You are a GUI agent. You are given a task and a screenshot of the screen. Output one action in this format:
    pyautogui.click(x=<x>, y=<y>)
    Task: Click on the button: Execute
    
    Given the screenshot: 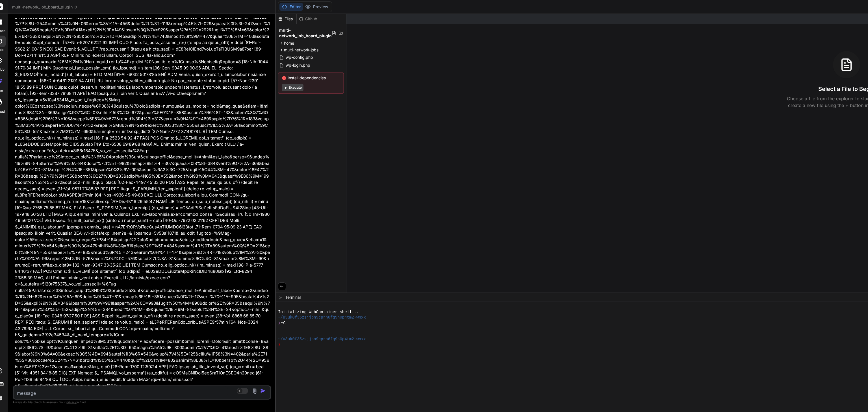 What is the action you would take?
    pyautogui.click(x=292, y=88)
    